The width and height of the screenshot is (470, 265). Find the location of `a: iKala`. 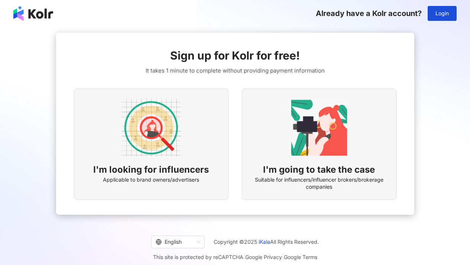

a: iKala is located at coordinates (264, 241).